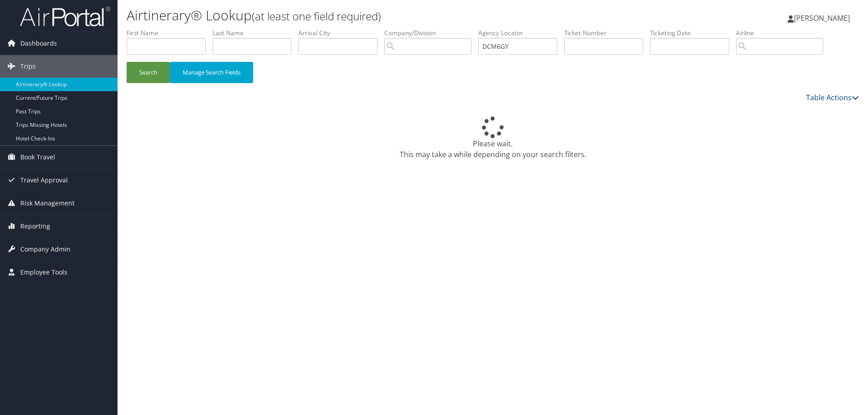 The height and width of the screenshot is (415, 868). Describe the element at coordinates (148, 72) in the screenshot. I see `button: Search` at that location.